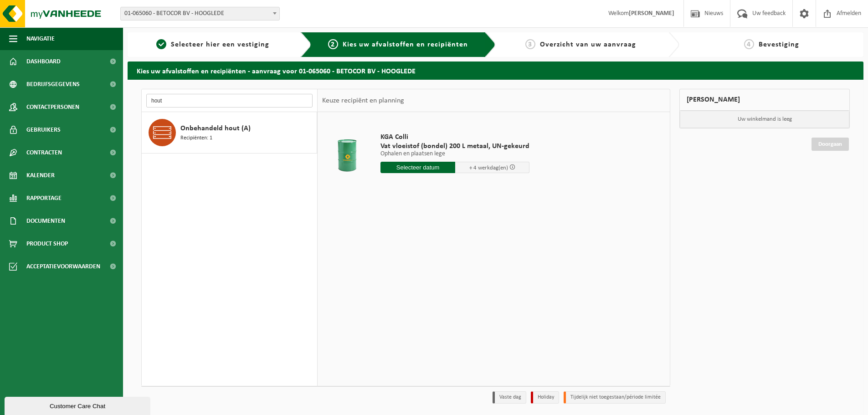  I want to click on span: Rapportage, so click(44, 198).